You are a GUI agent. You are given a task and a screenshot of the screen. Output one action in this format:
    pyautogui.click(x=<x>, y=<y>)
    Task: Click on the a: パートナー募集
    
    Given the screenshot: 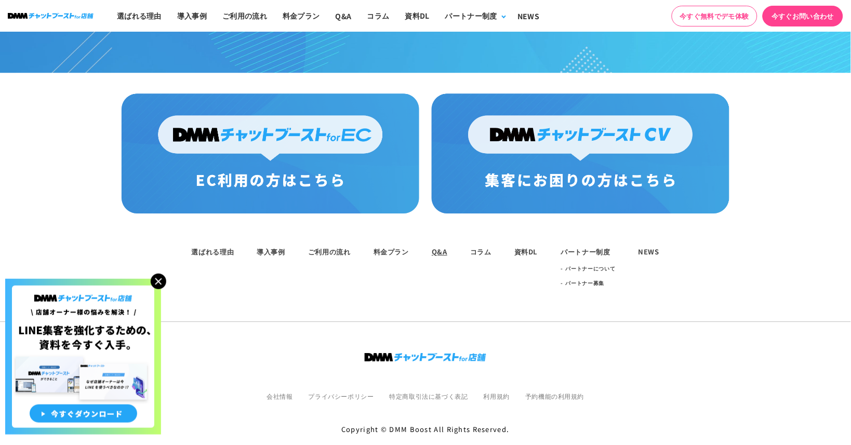 What is the action you would take?
    pyautogui.click(x=585, y=283)
    